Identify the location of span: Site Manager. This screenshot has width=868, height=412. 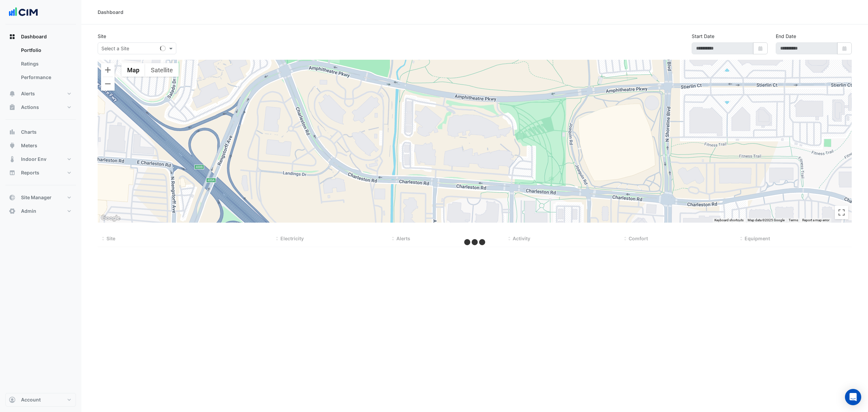
(36, 197).